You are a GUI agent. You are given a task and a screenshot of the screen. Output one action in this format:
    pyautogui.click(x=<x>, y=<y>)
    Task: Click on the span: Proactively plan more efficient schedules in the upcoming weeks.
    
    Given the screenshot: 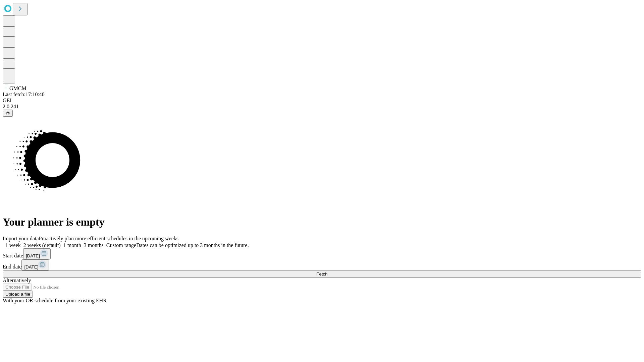 What is the action you would take?
    pyautogui.click(x=109, y=238)
    